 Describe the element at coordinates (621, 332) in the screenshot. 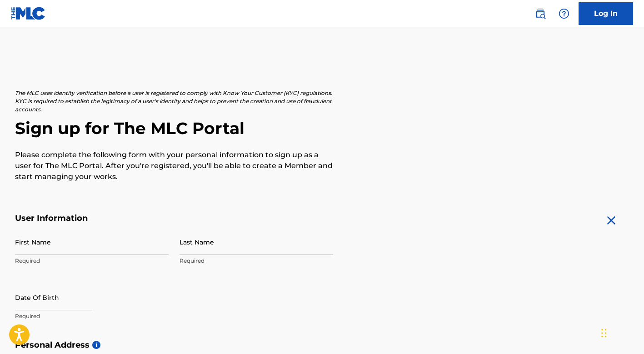

I see `div: Chat Widget` at that location.